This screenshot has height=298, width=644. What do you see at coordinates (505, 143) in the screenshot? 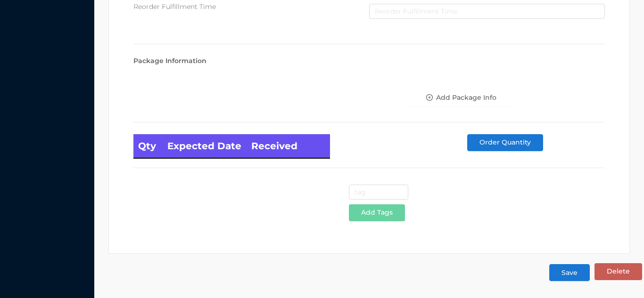
I see `button: Order Quantity` at bounding box center [505, 143].